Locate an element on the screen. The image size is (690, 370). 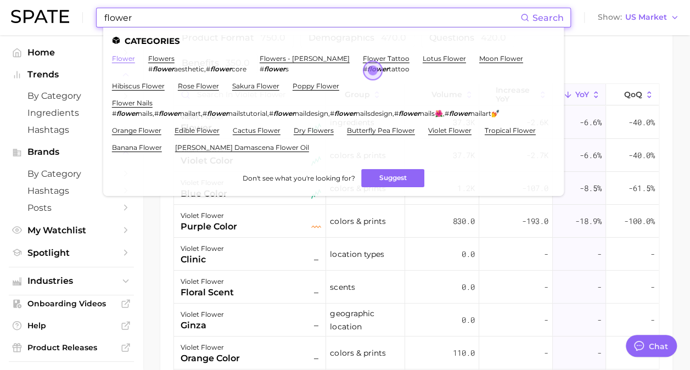
button: YoY is located at coordinates (579, 94).